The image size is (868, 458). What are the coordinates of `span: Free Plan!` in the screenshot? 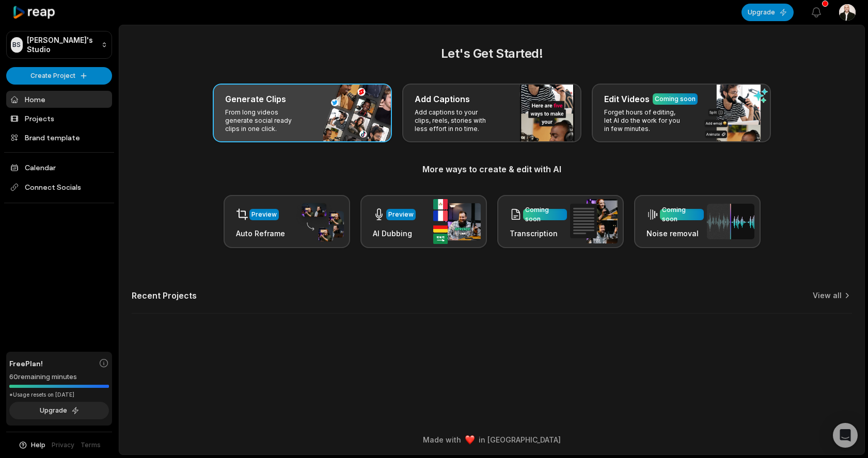 It's located at (26, 363).